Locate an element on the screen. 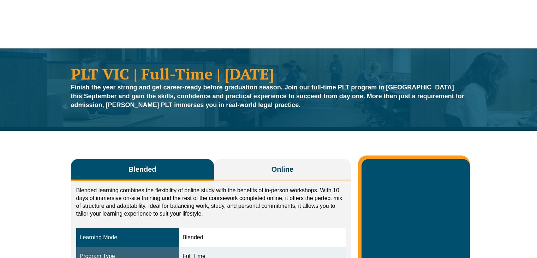 The height and width of the screenshot is (258, 537). p: Blended learning combines the flexibility of online study with the benefits of in-person workshop... is located at coordinates (211, 202).